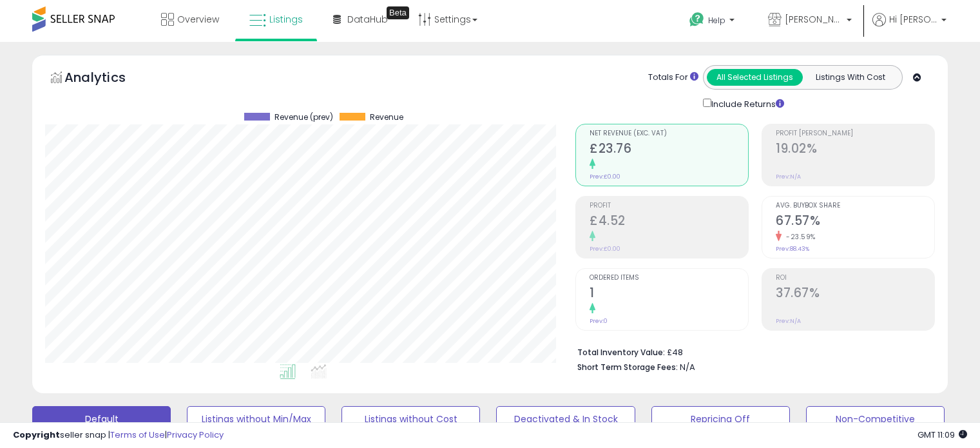  What do you see at coordinates (799, 237) in the screenshot?
I see `small: -23.59%` at bounding box center [799, 237].